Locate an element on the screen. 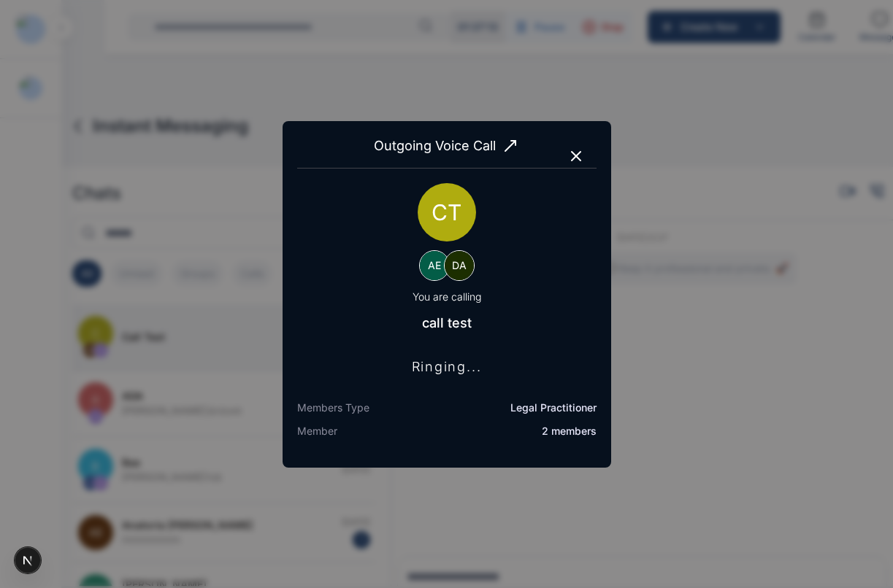 The image size is (893, 588). span: 2 members is located at coordinates (569, 431).